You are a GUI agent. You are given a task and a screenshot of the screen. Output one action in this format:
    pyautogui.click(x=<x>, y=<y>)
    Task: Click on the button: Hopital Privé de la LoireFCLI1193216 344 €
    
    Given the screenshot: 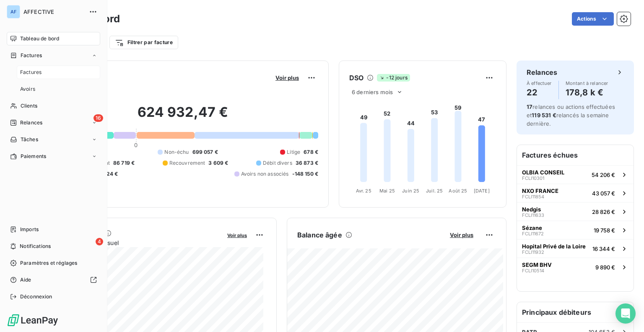 What is the action you would take?
    pyautogui.click(x=575, y=248)
    